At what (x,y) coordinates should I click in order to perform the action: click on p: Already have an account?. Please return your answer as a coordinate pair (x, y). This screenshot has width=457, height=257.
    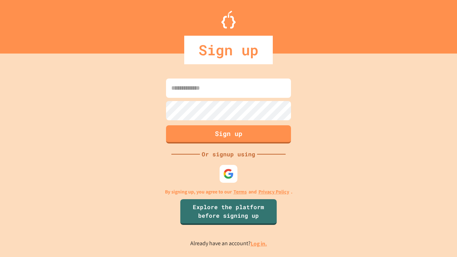
    Looking at the image, I should click on (229, 244).